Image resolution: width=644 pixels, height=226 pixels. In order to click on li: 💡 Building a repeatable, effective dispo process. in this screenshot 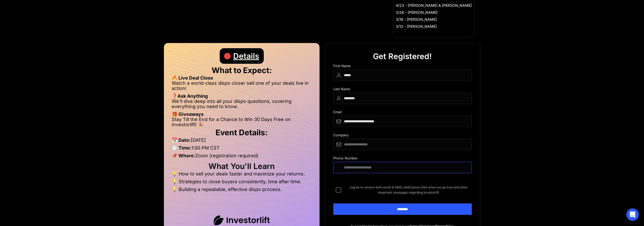, I will do `click(242, 190)`.